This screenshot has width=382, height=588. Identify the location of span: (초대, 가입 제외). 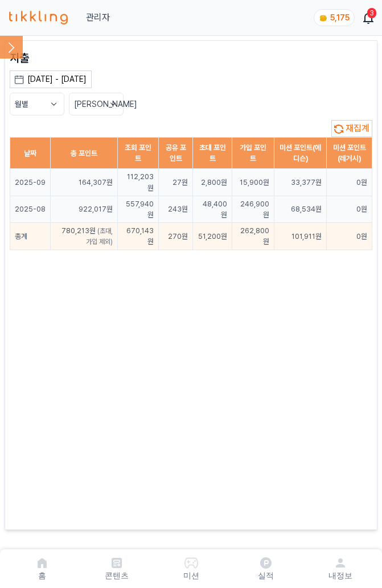
(99, 236).